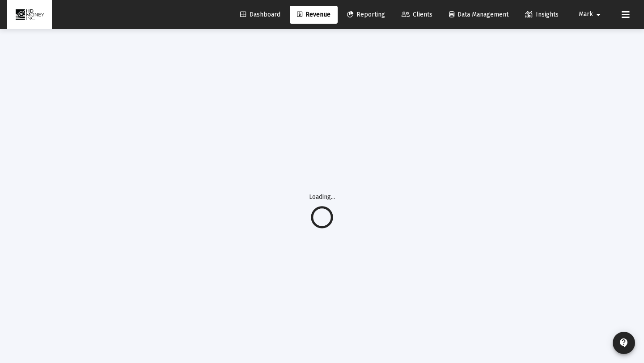  I want to click on a: Clients, so click(417, 15).